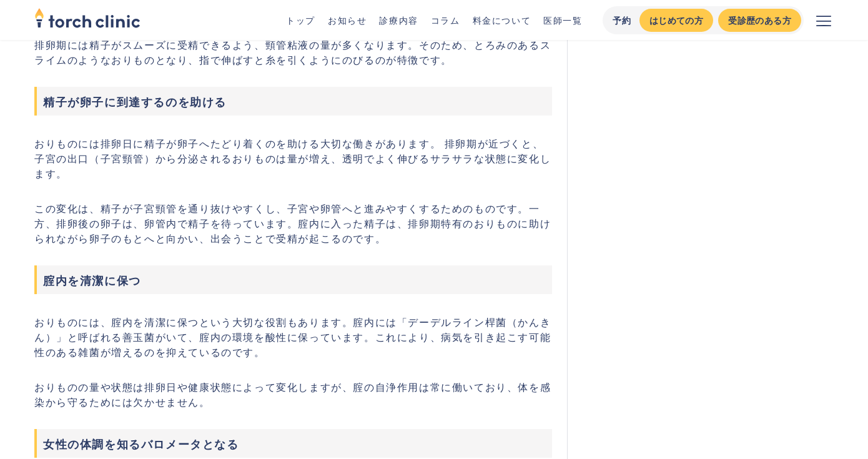 This screenshot has width=868, height=459. What do you see at coordinates (502, 20) in the screenshot?
I see `a: 料金について` at bounding box center [502, 20].